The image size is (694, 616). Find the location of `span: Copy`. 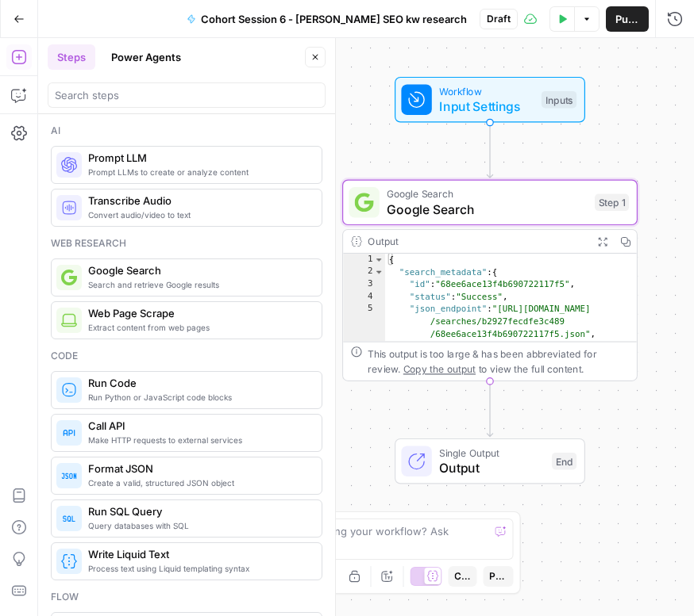

span: Copy is located at coordinates (462, 576).